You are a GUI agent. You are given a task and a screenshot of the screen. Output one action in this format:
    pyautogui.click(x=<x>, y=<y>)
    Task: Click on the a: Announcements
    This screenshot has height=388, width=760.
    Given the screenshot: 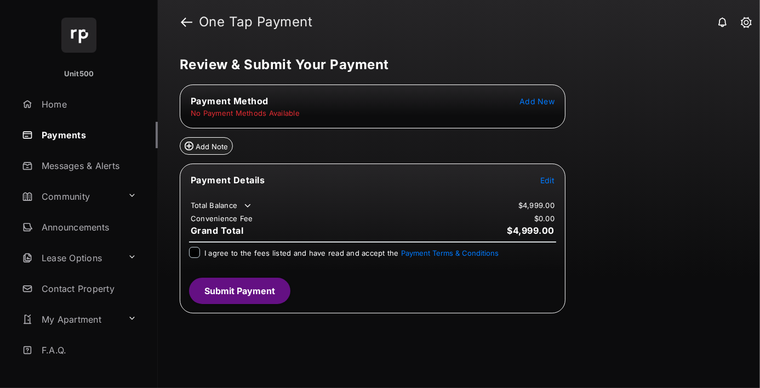 What is the action you would take?
    pyautogui.click(x=88, y=227)
    